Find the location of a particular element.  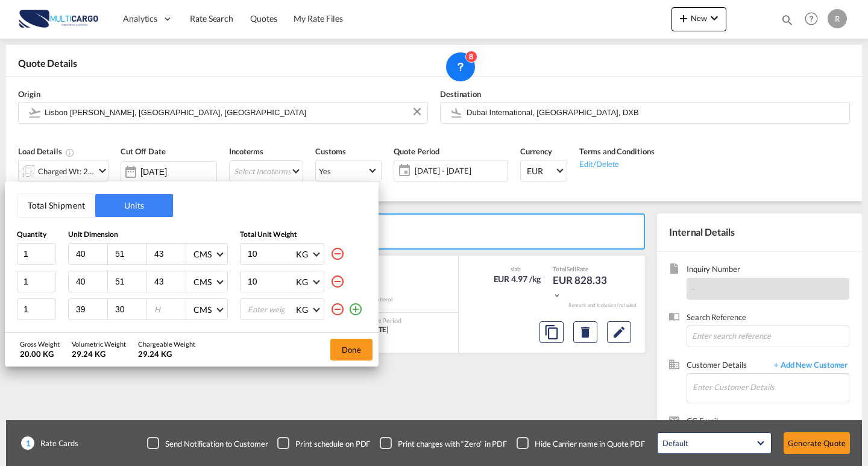

div: Quantity is located at coordinates (36, 234).